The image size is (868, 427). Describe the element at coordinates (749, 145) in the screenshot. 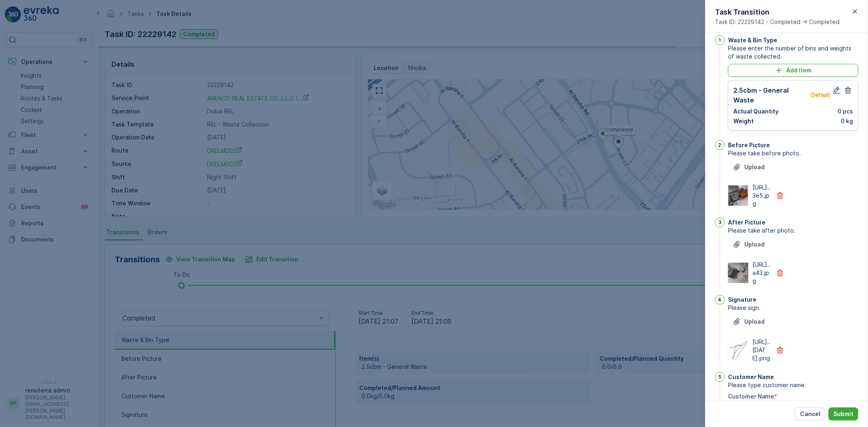

I see `p: Before Picture` at that location.